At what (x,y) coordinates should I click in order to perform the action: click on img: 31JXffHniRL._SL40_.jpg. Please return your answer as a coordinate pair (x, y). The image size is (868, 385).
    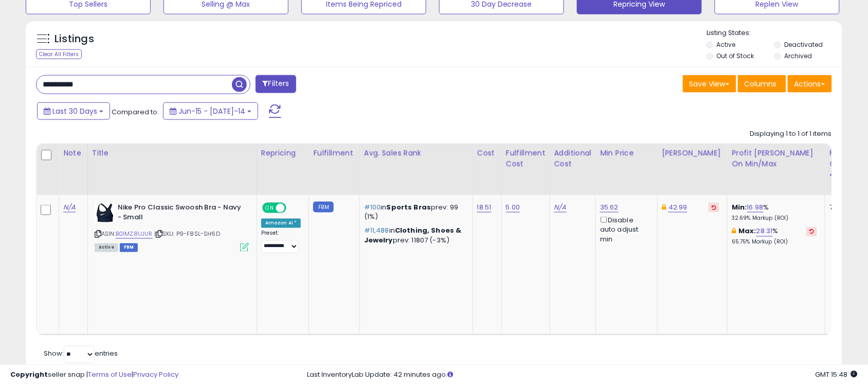
    Looking at the image, I should click on (105, 213).